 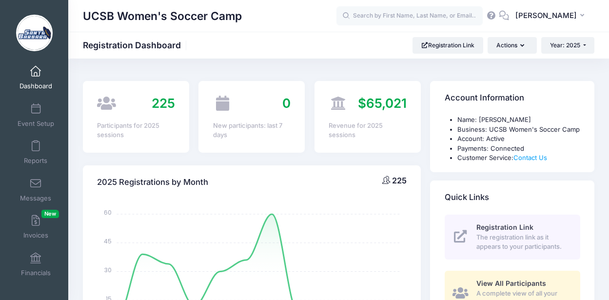 What do you see at coordinates (36, 190) in the screenshot?
I see `a: Messages` at bounding box center [36, 190].